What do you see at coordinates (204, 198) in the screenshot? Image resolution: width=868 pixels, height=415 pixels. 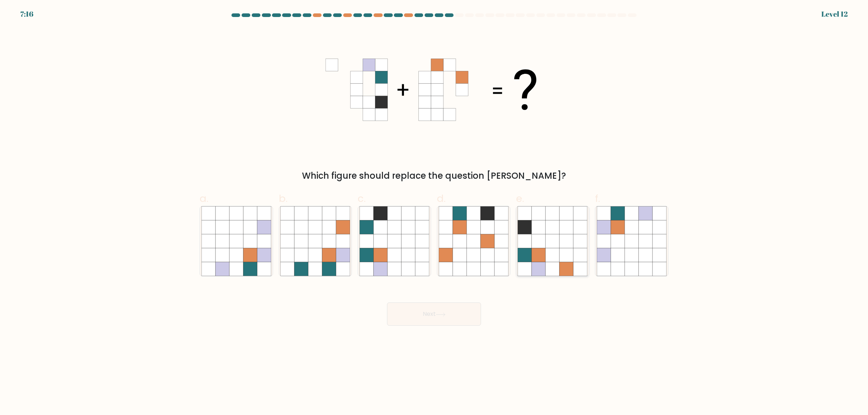 I see `span: a.` at bounding box center [204, 198].